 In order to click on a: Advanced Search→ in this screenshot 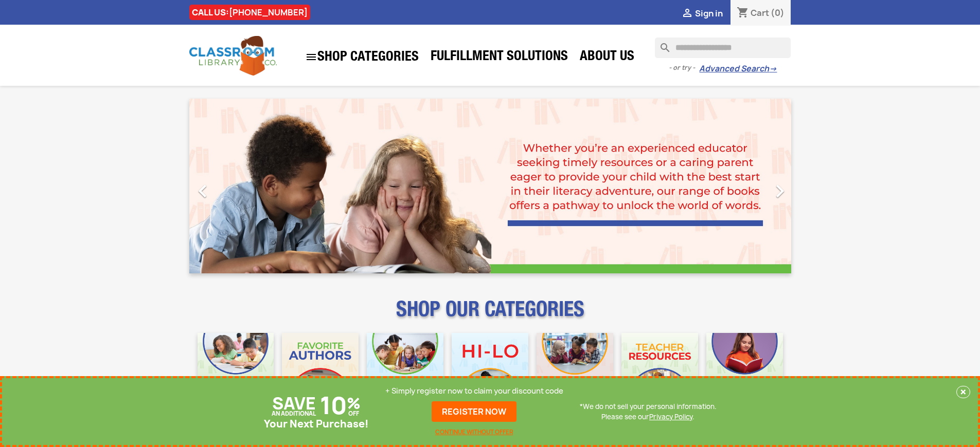, I will do `click(738, 69)`.